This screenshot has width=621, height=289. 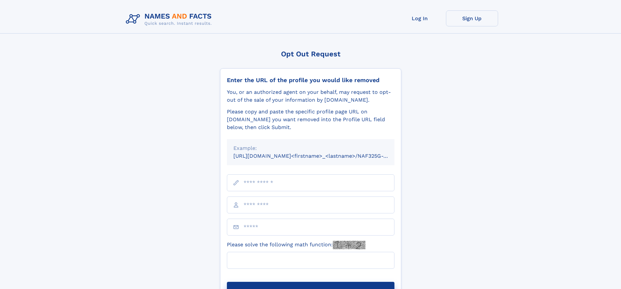 What do you see at coordinates (311, 54) in the screenshot?
I see `div: Opt Out Request` at bounding box center [311, 54].